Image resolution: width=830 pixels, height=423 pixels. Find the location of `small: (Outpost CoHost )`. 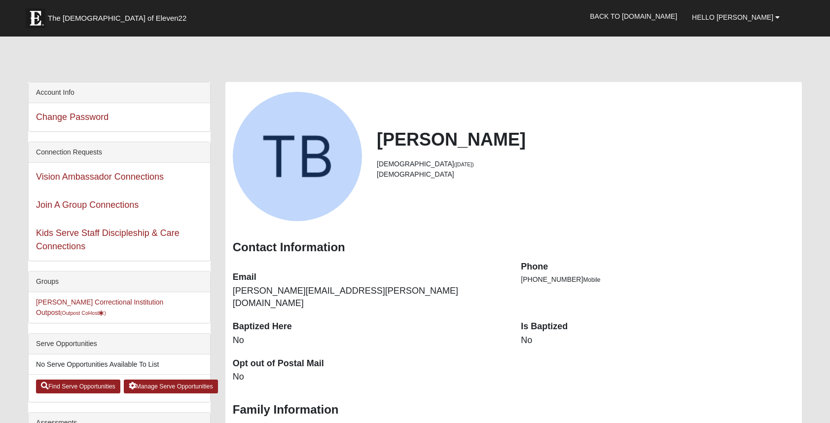

small: (Outpost CoHost ) is located at coordinates (83, 313).